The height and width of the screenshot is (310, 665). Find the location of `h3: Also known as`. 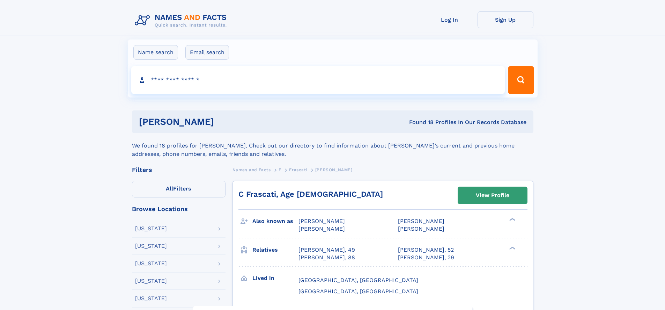

h3: Also known as is located at coordinates (275, 221).